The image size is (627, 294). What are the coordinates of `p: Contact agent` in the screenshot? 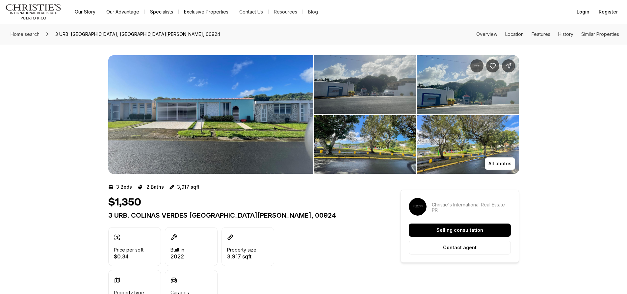 It's located at (460, 247).